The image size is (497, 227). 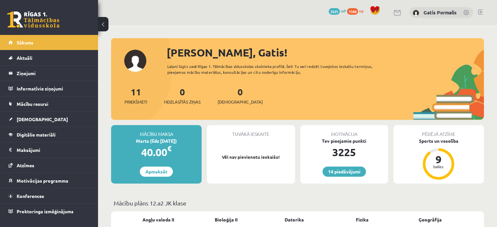 I want to click on span: 1568, so click(x=352, y=11).